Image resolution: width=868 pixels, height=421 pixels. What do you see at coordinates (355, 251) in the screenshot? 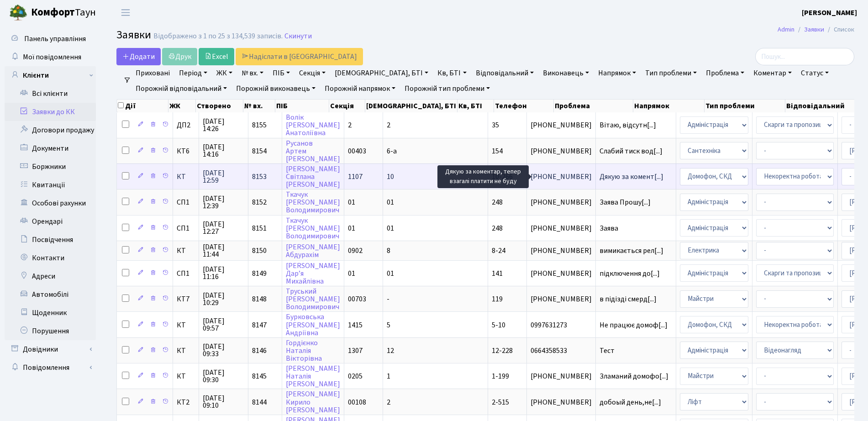
I see `span: 0902` at bounding box center [355, 251].